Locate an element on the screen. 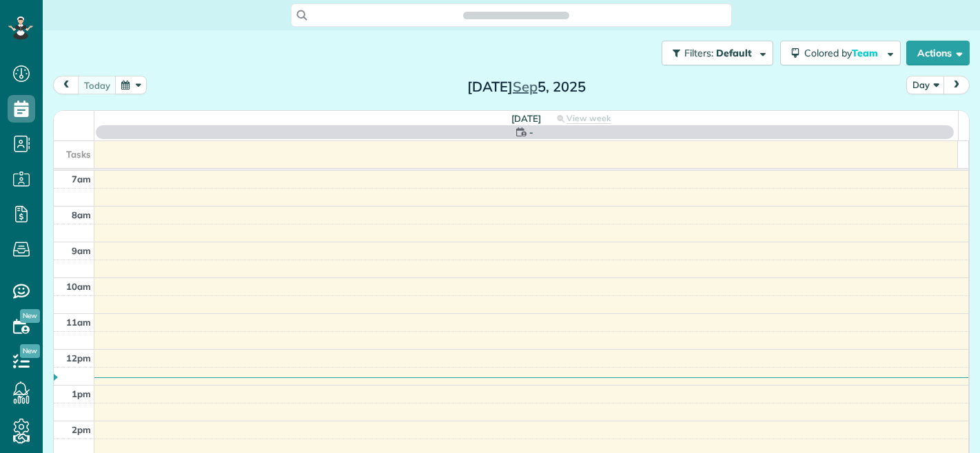 This screenshot has height=453, width=980. button: Day is located at coordinates (926, 85).